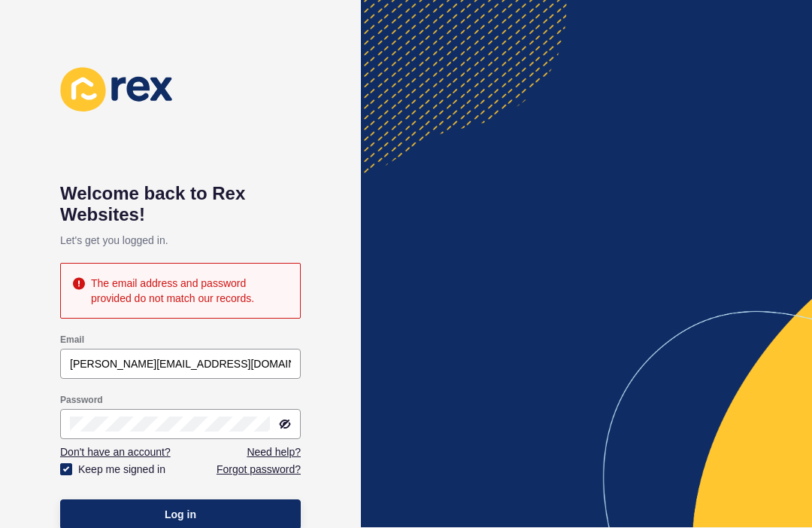 The image size is (812, 528). I want to click on label: Email, so click(72, 340).